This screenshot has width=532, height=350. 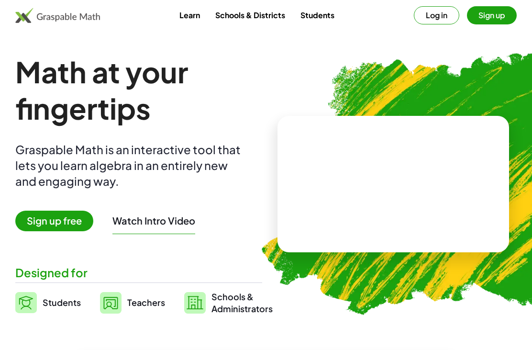 I want to click on span: Schools & Administrators, so click(x=242, y=303).